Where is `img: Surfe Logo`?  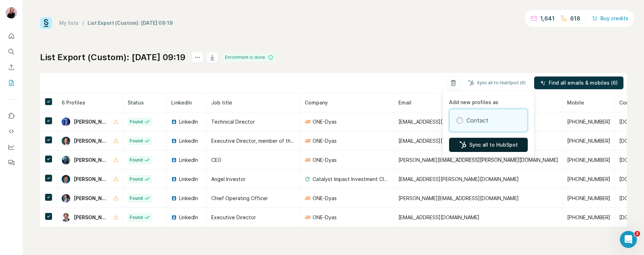
img: Surfe Logo is located at coordinates (46, 23).